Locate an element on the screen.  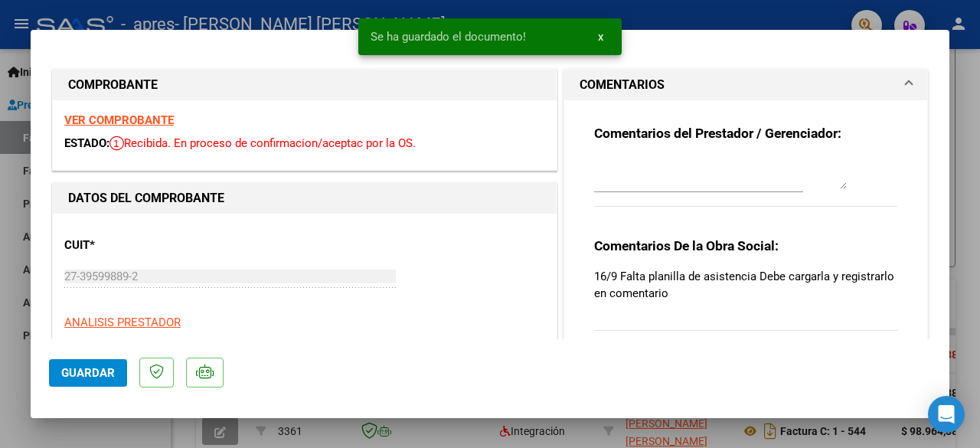
span: Guardar is located at coordinates (88, 373).